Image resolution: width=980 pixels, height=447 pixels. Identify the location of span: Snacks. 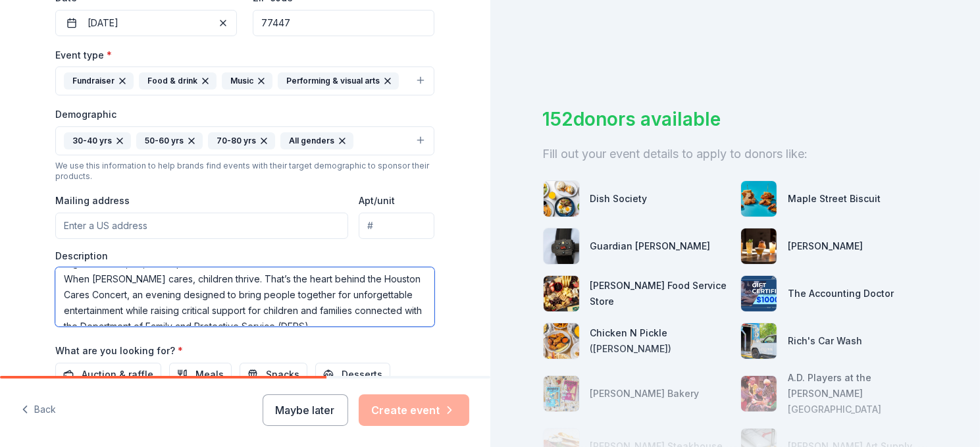
(282, 375).